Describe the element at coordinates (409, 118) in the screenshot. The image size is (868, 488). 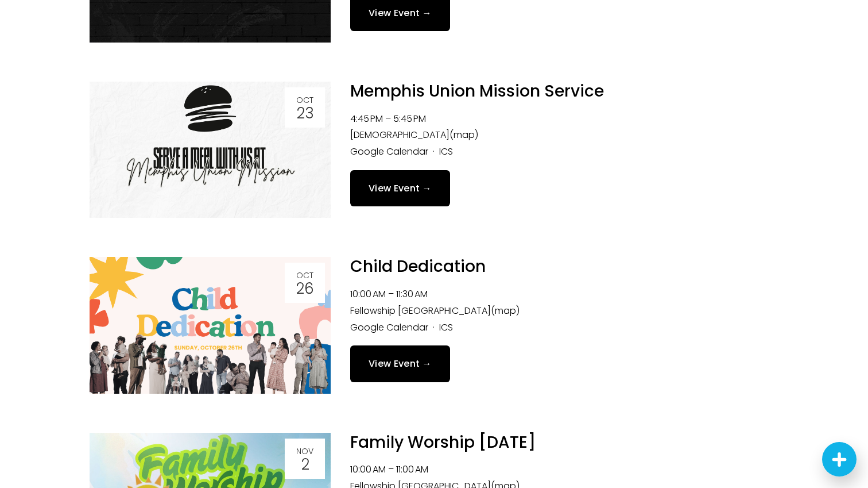
I see `time: 5:45 PM` at that location.